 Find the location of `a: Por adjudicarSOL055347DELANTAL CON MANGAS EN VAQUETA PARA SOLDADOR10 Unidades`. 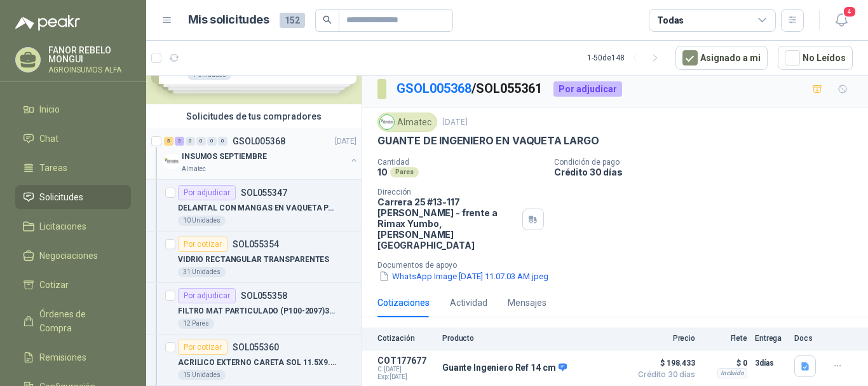

a: Por adjudicarSOL055347DELANTAL CON MANGAS EN VAQUETA PARA SOLDADOR10 Unidades is located at coordinates (254, 205).